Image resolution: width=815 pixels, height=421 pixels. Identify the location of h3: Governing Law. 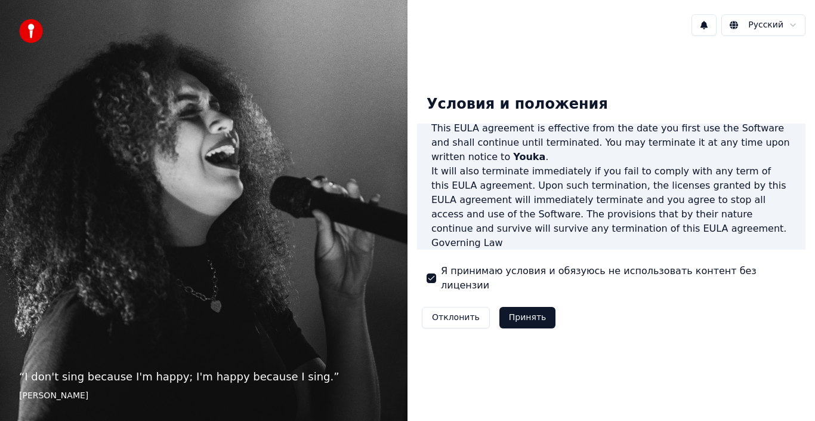
(611, 243).